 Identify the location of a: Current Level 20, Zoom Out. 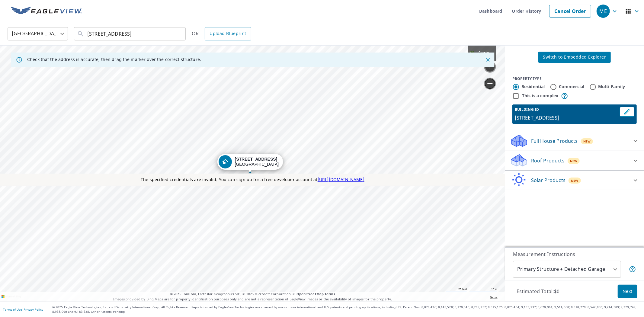
(490, 84).